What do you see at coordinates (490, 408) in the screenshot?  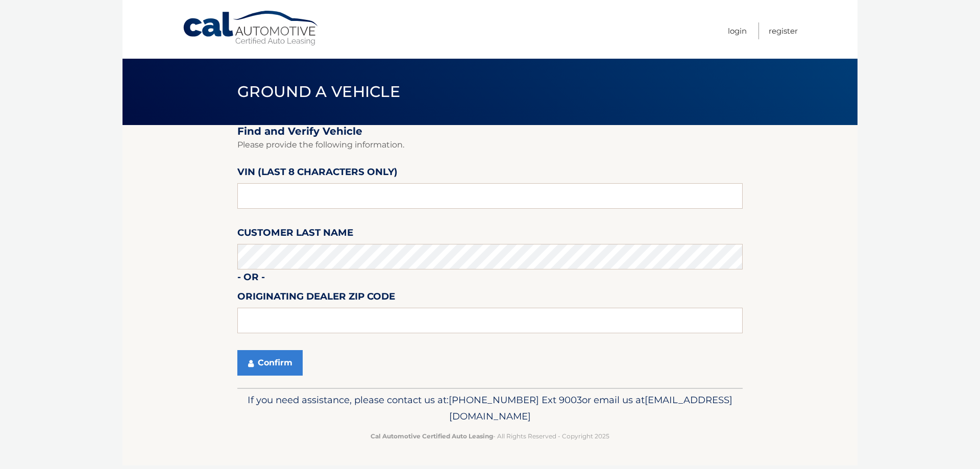 I see `p: If you need assistance, please contact us at: or email us at` at bounding box center [490, 408].